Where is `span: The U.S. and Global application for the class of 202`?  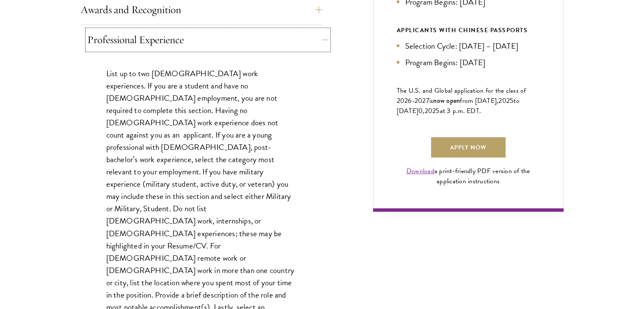 span: The U.S. and Global application for the class of 202 is located at coordinates (462, 96).